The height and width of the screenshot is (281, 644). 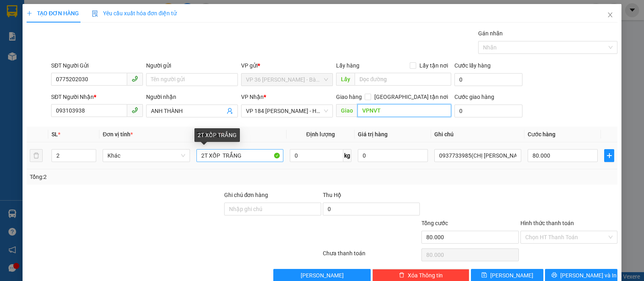 What do you see at coordinates (332, 195) in the screenshot?
I see `span: Thu Hộ` at bounding box center [332, 195].